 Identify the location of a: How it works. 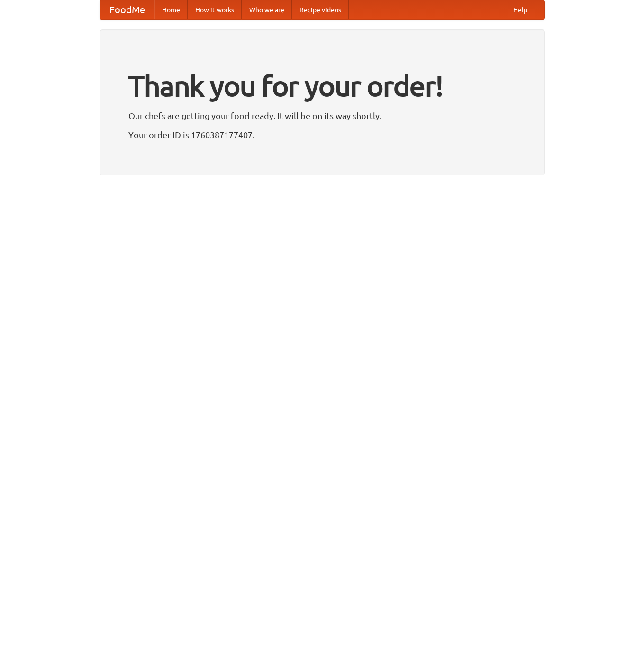
(215, 10).